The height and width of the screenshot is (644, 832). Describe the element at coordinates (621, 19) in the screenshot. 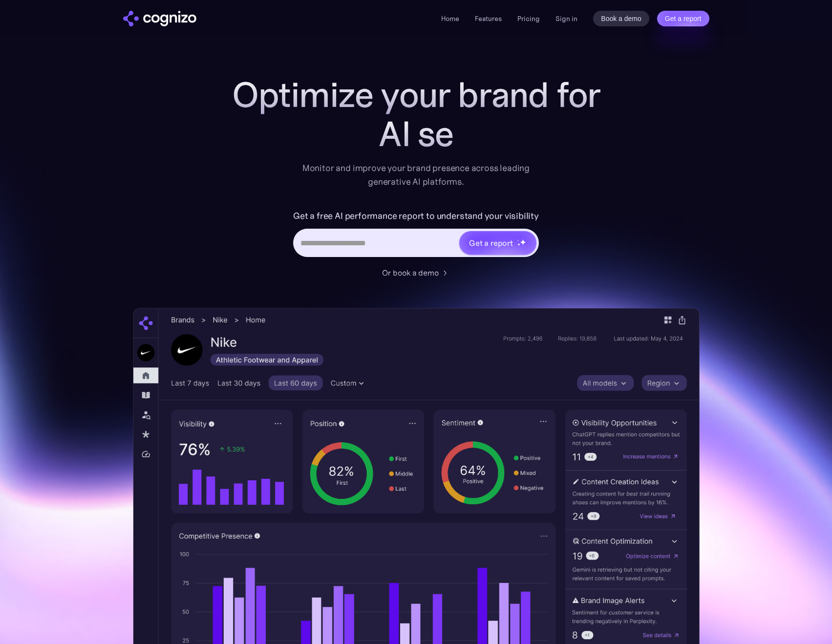

I see `a: Book a demo` at that location.